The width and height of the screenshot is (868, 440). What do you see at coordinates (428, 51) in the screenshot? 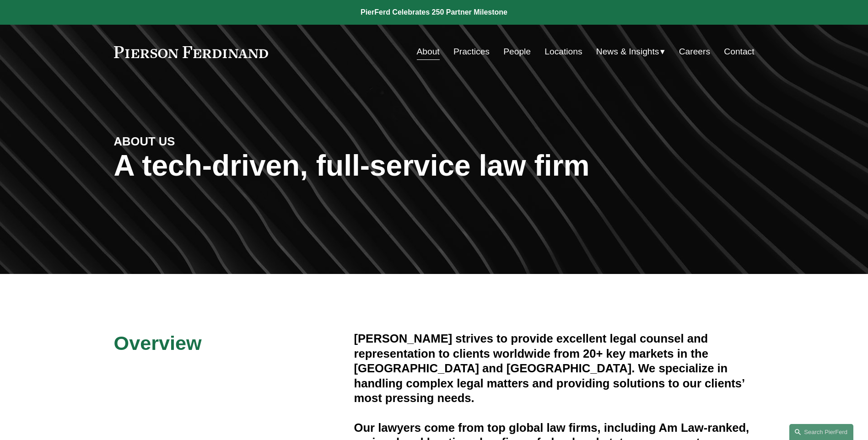
I see `a: About` at bounding box center [428, 51].